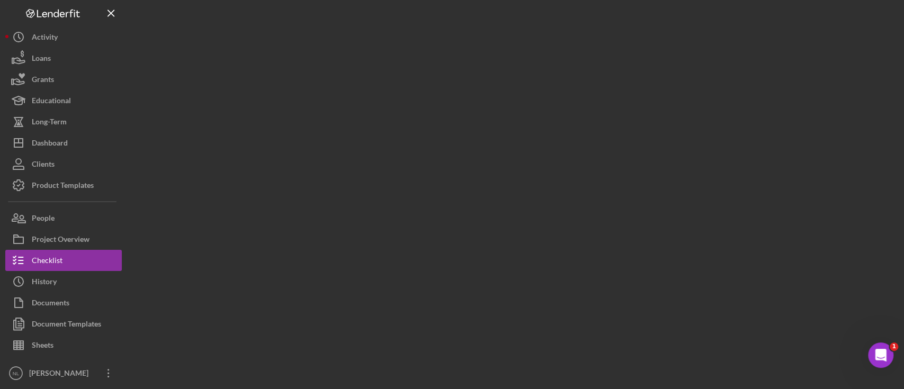 The width and height of the screenshot is (904, 389). What do you see at coordinates (64, 239) in the screenshot?
I see `a: Project Overview` at bounding box center [64, 239].